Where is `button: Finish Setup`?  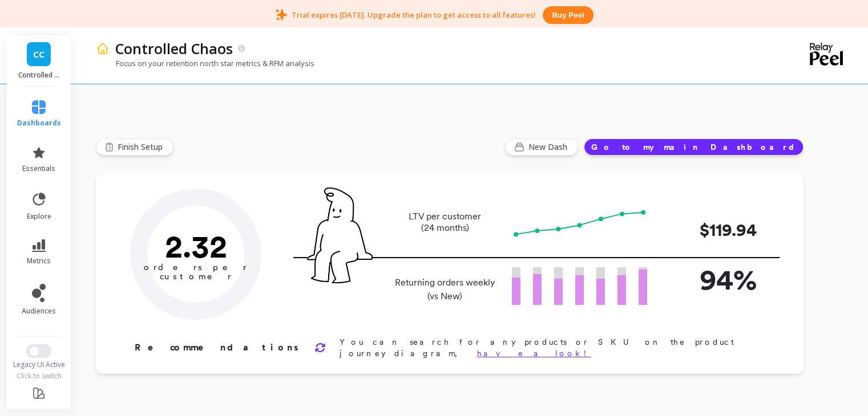 button: Finish Setup is located at coordinates (135, 147).